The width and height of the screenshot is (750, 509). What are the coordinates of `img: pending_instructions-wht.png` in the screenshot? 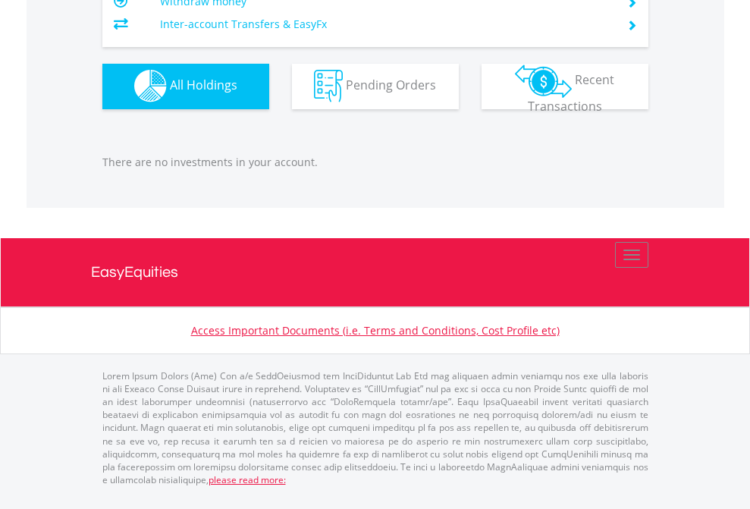 It's located at (328, 86).